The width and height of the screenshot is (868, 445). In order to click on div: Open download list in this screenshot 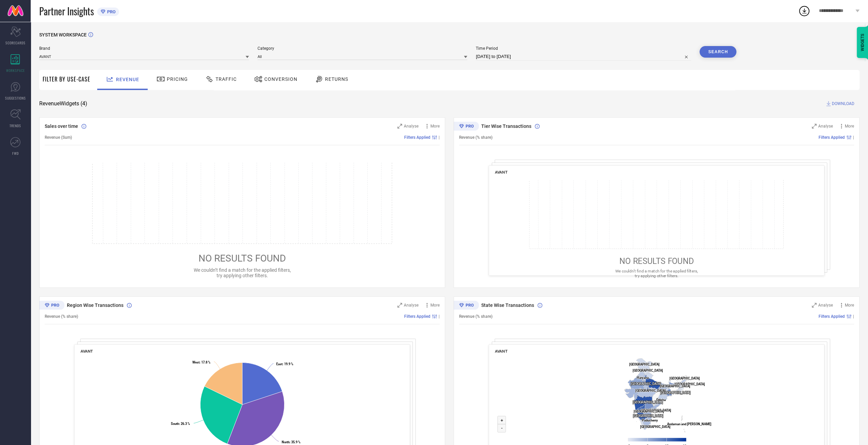, I will do `click(805, 11)`.